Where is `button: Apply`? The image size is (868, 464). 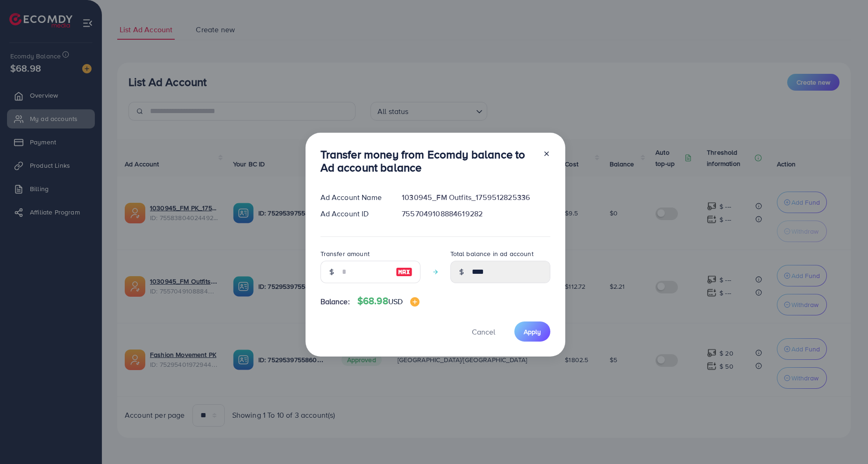
button: Apply is located at coordinates (532, 331).